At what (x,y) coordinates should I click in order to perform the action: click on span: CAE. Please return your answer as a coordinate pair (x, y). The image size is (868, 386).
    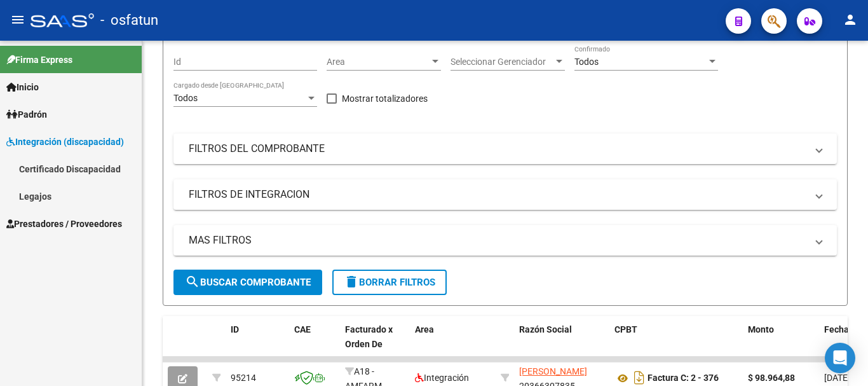
    Looking at the image, I should click on (302, 329).